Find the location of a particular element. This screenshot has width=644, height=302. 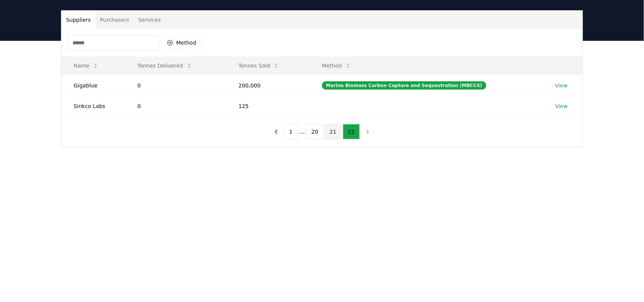

button: Tonnes Delivered is located at coordinates (165, 66).